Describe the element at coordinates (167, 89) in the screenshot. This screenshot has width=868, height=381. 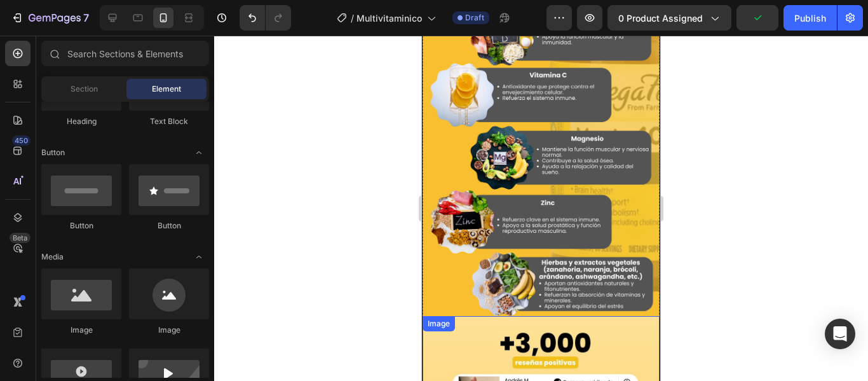
I see `span: Element` at that location.